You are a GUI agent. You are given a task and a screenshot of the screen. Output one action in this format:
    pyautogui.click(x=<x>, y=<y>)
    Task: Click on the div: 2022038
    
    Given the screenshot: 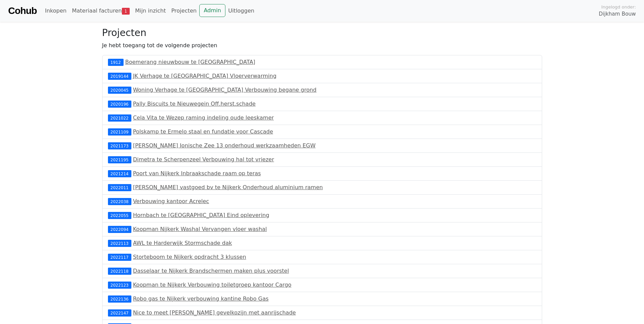 What is the action you would take?
    pyautogui.click(x=120, y=202)
    